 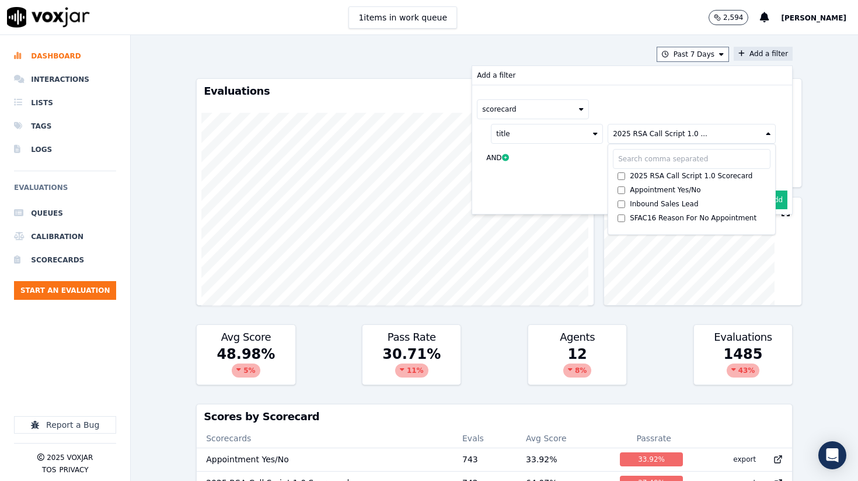 I want to click on a: Lists, so click(x=65, y=103).